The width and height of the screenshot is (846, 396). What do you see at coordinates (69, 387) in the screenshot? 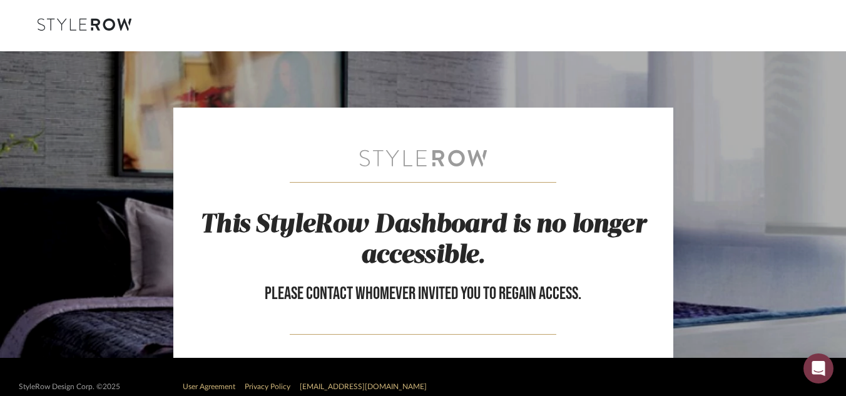
I see `div: StyleRow Design Corp. ©2025` at bounding box center [69, 387].